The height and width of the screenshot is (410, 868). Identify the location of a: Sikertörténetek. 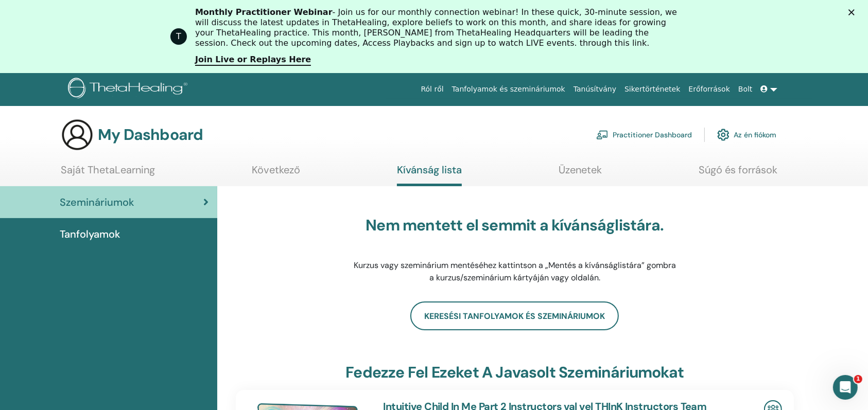
(652, 89).